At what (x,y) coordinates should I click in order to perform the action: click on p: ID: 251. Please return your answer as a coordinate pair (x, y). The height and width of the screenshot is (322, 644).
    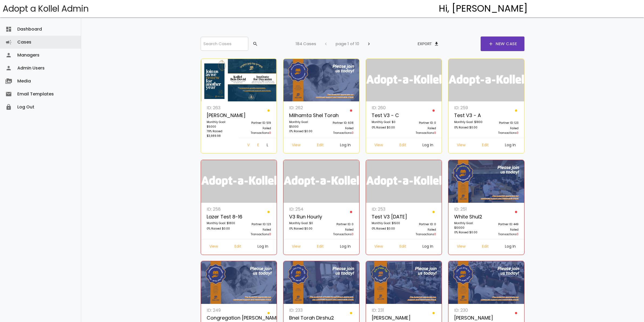
    Looking at the image, I should click on (469, 209).